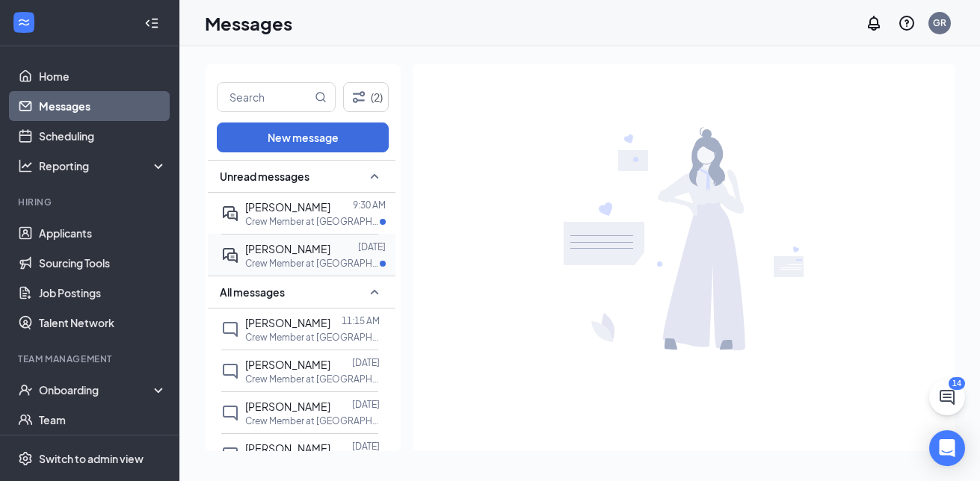 This screenshot has width=980, height=481. Describe the element at coordinates (103, 166) in the screenshot. I see `div: Reporting` at that location.